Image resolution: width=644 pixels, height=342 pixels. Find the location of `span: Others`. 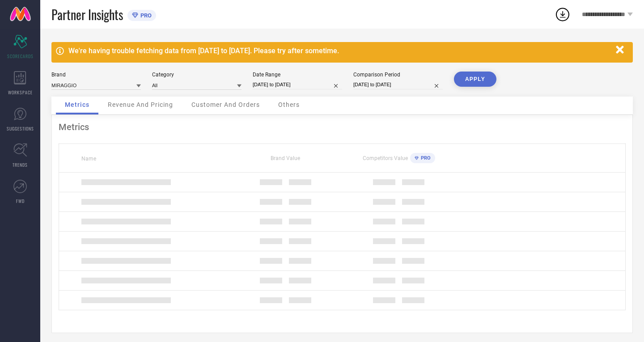

span: Others is located at coordinates (289, 104).